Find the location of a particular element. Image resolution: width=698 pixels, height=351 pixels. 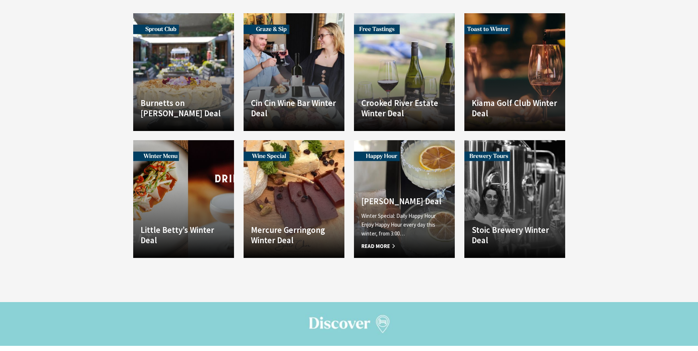

a: Another Image Used Stoic Brewery Winter Deal is located at coordinates (515, 199).